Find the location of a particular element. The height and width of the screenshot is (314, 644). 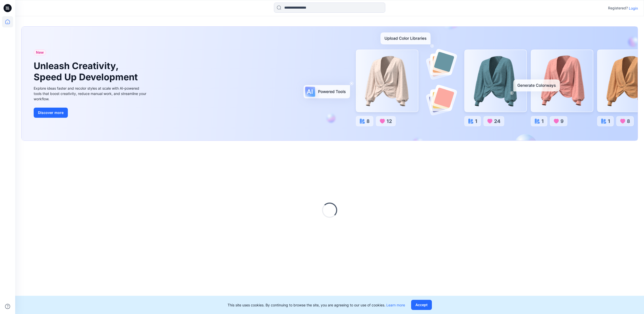

p: This site uses cookies. By continuing to browse the site, you are agreeing to our use of cookies. is located at coordinates (316, 305).